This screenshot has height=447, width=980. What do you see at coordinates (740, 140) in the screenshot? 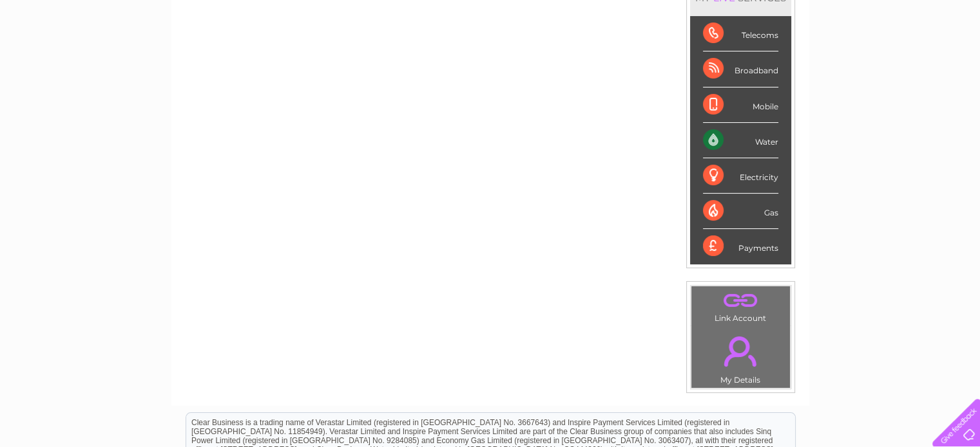
I see `div: Water` at bounding box center [740, 140].